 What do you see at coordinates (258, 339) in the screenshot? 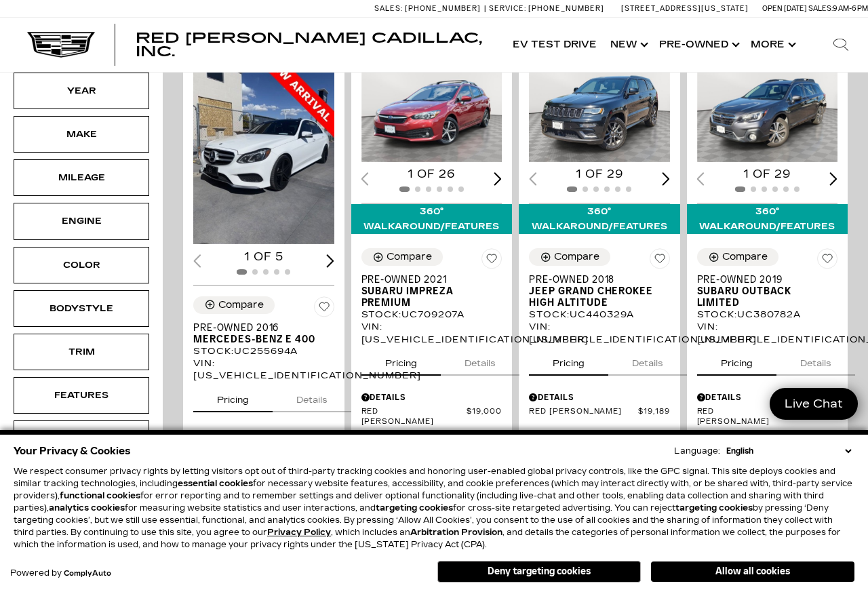
I see `span: Mercedes-Benz E 400` at bounding box center [258, 339].